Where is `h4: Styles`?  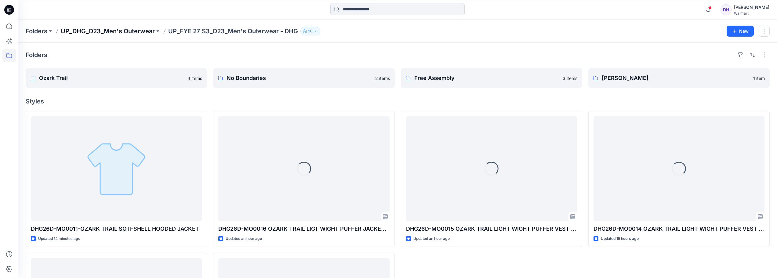 h4: Styles is located at coordinates (397, 101).